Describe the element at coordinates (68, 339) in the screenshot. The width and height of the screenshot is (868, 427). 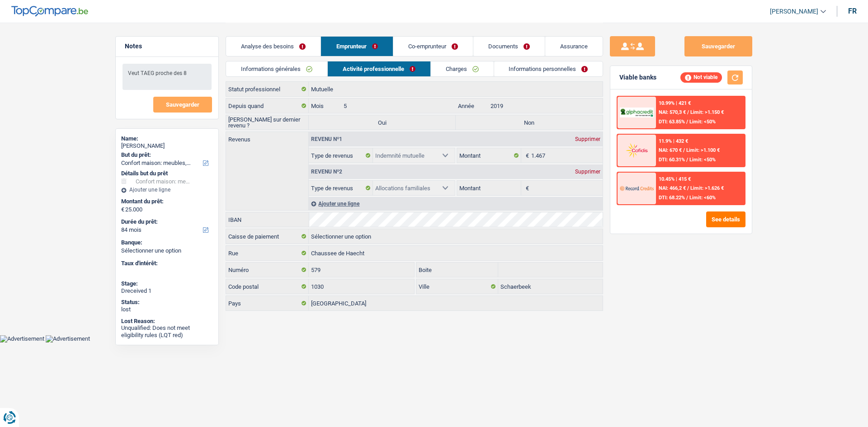
I see `img: Advertisement` at that location.